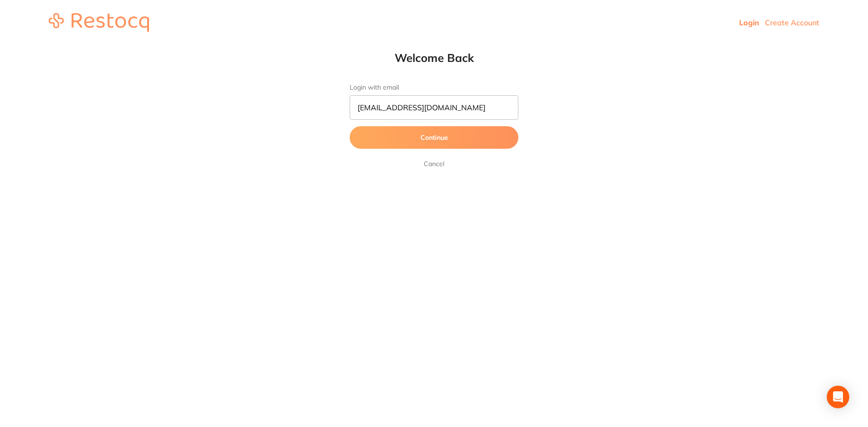 This screenshot has width=868, height=427. Describe the element at coordinates (434, 88) in the screenshot. I see `label: Login with email` at that location.